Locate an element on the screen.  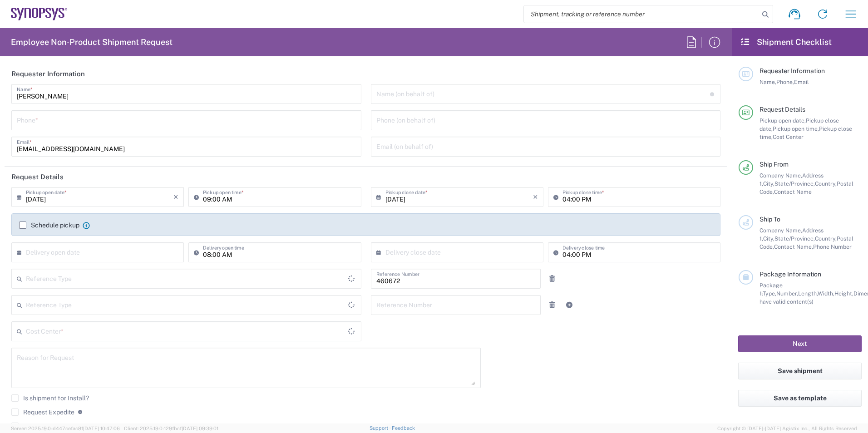
a: Support is located at coordinates (381, 428).